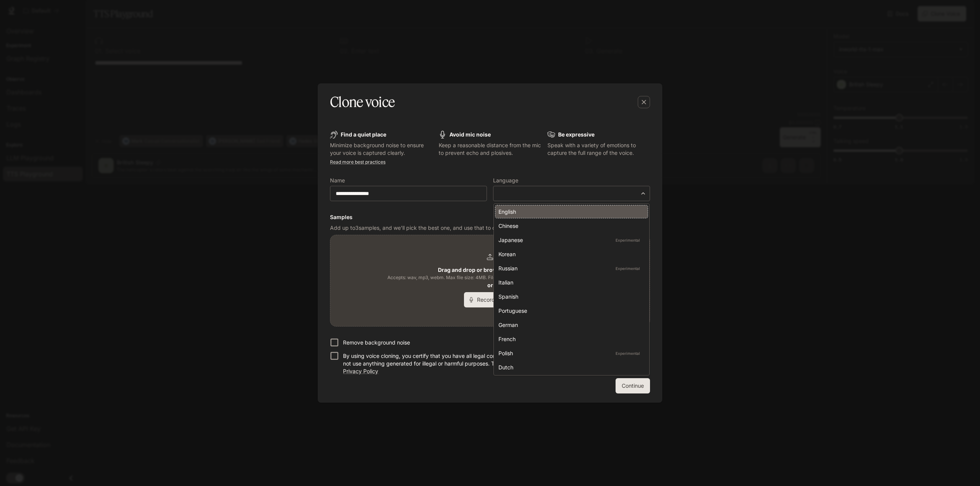 Image resolution: width=980 pixels, height=486 pixels. What do you see at coordinates (570, 226) in the screenshot?
I see `div: Chinese` at bounding box center [570, 226].